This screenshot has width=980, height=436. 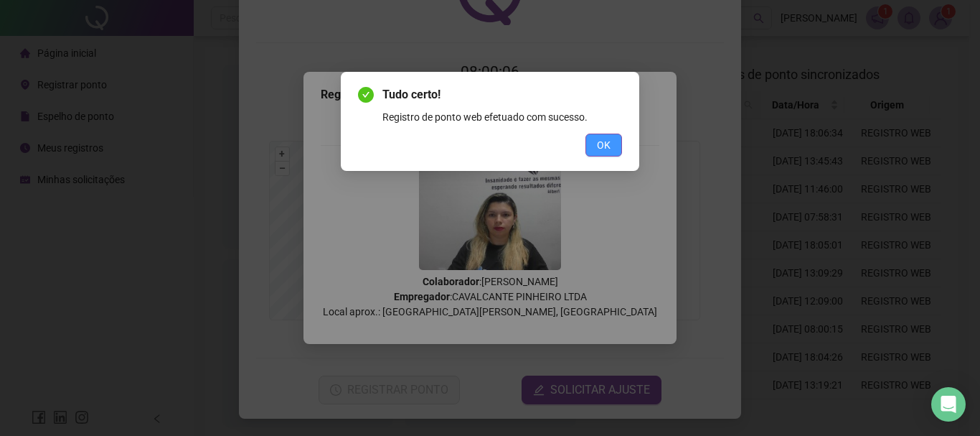 What do you see at coordinates (502, 117) in the screenshot?
I see `div: Registro de ponto web efetuado com sucesso.` at bounding box center [502, 117].